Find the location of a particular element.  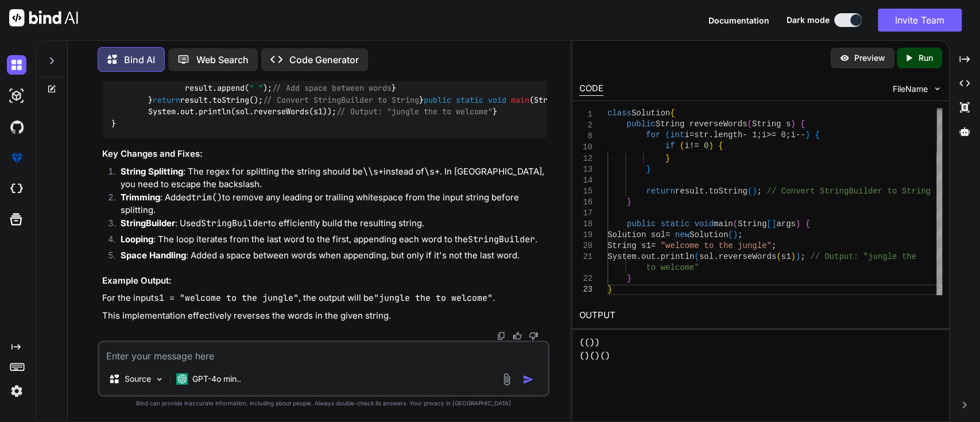

span: args is located at coordinates (786, 224).